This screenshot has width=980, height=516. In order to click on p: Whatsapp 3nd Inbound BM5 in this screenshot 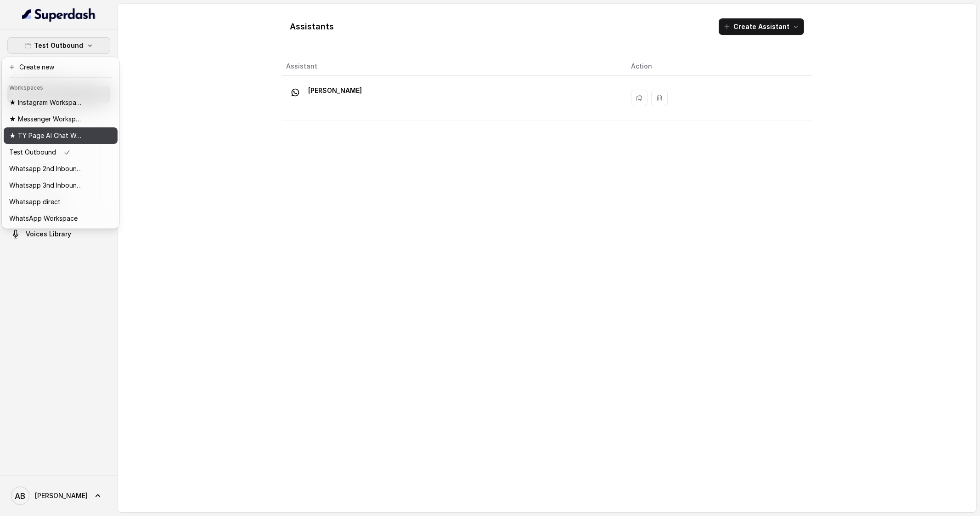, I will do `click(46, 185)`.